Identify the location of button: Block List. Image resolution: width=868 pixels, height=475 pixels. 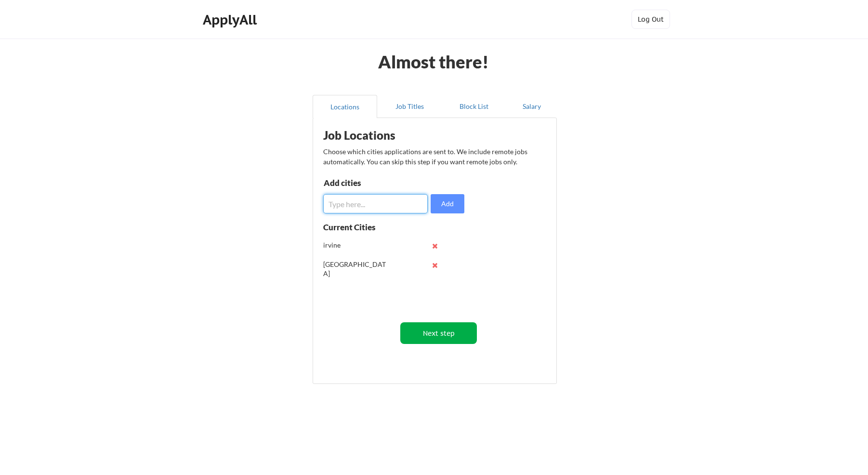
(474, 106).